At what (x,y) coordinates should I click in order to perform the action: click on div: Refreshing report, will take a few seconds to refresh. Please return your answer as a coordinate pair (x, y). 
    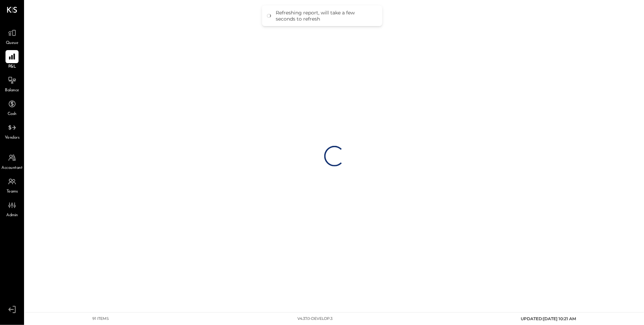
    Looking at the image, I should click on (326, 16).